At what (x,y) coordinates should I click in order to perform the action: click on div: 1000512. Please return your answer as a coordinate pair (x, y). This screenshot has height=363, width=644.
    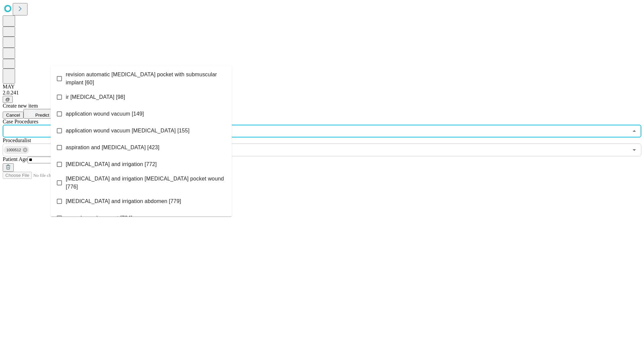
    Looking at the image, I should click on (16, 150).